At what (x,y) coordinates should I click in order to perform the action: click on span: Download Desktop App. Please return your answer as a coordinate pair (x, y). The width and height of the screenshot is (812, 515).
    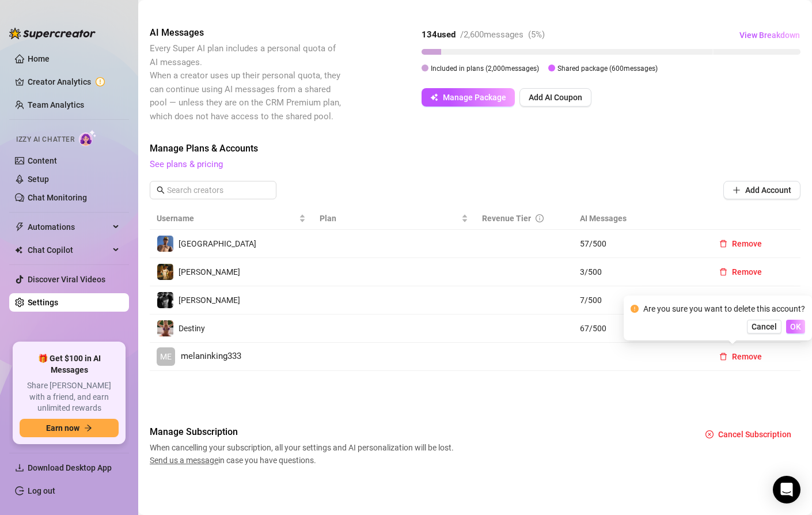
    Looking at the image, I should click on (70, 468).